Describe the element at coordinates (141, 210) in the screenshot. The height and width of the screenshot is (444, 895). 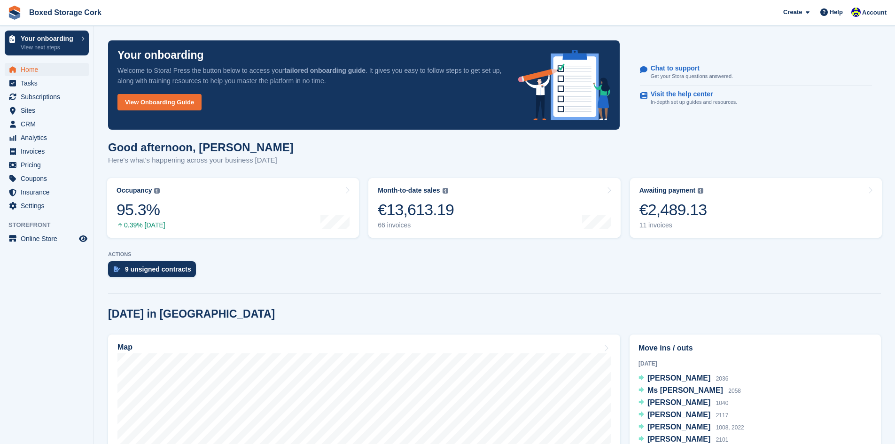
I see `div: 95.3%` at that location.